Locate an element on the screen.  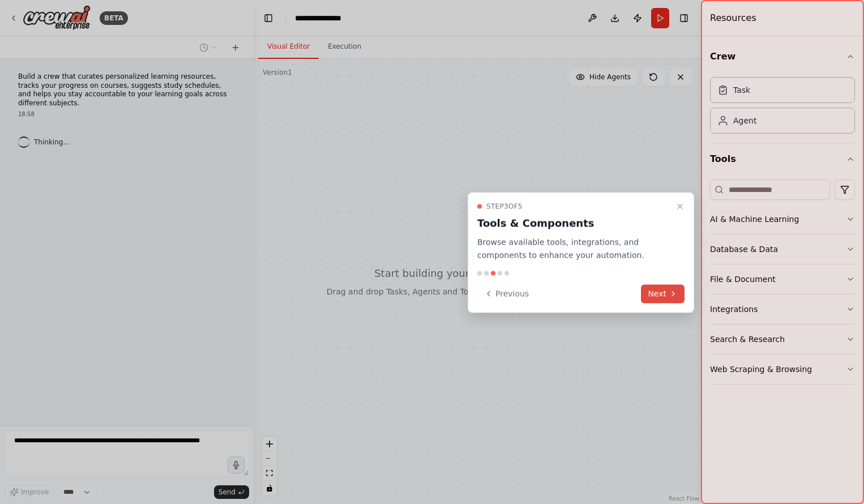
h3: Tools & Components is located at coordinates (574, 224).